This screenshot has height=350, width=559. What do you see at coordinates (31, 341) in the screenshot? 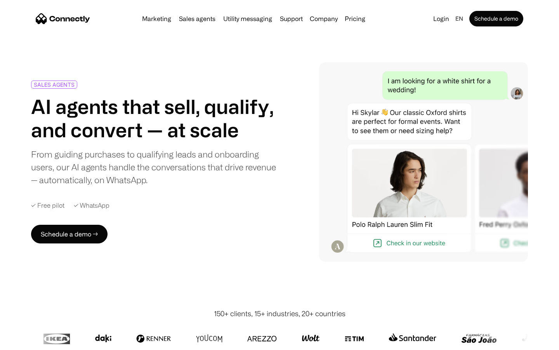
I see `ul: Language list` at bounding box center [31, 341].